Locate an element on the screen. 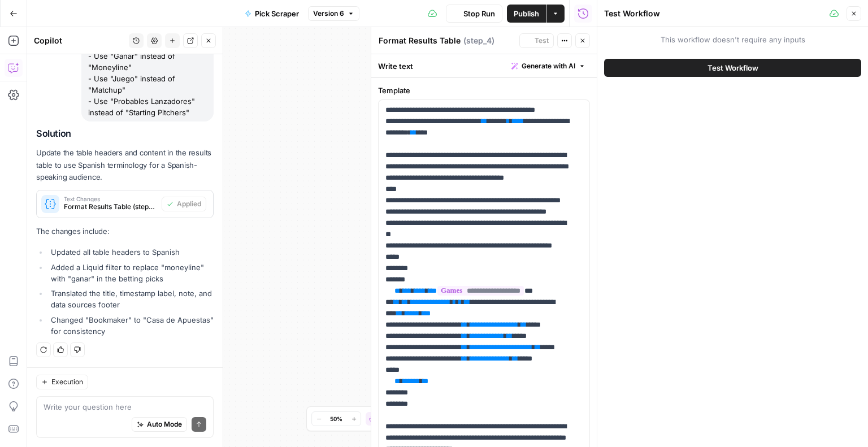 This screenshot has width=868, height=447. h2: Solution is located at coordinates (125, 133).